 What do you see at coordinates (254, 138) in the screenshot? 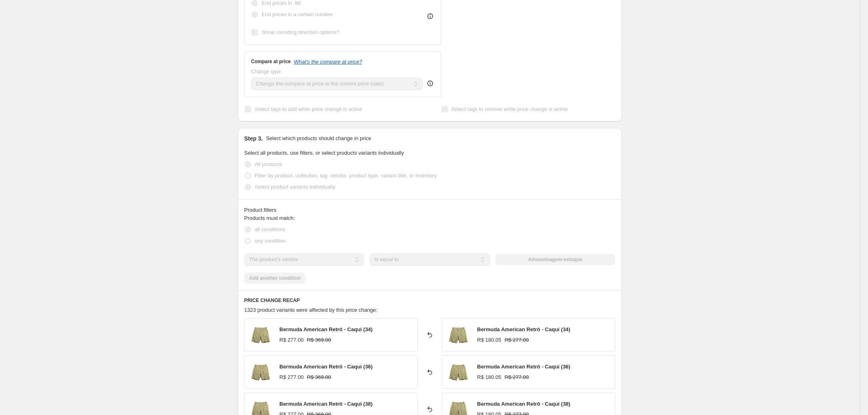
I see `h2: Step 3.` at bounding box center [254, 138].